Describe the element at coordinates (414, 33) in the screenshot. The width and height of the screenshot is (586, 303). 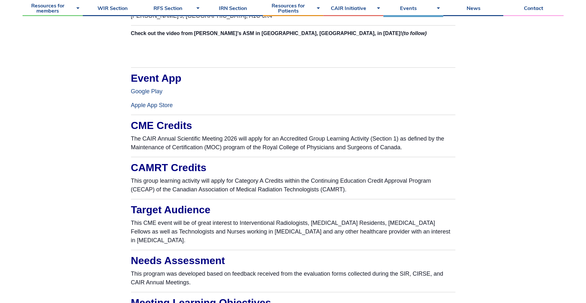
I see `span: (to follow)` at that location.